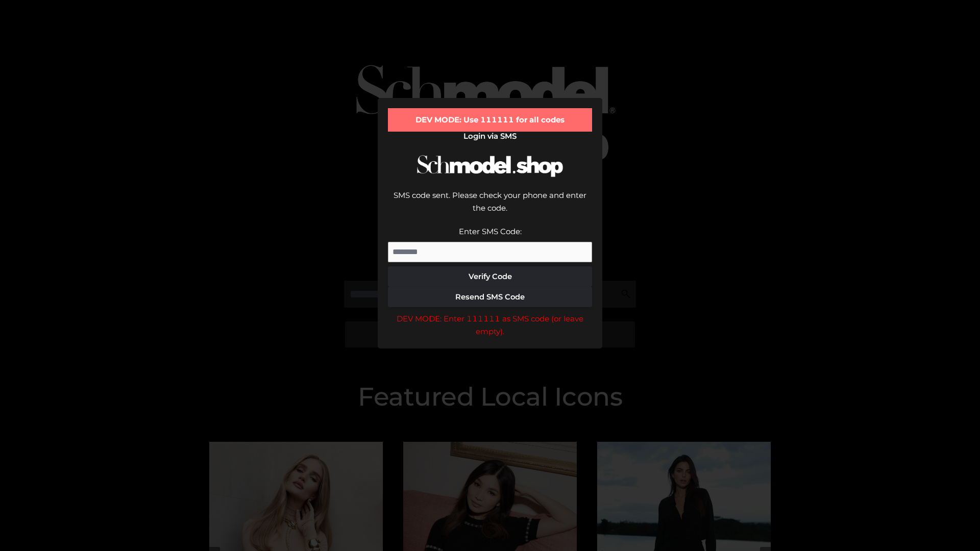 This screenshot has height=551, width=980. Describe the element at coordinates (490, 165) in the screenshot. I see `img: Schmodel Logo` at that location.